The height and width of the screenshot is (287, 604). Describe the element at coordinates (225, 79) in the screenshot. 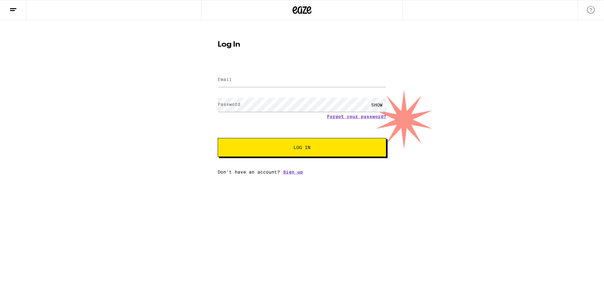

I see `label: Email` at that location.